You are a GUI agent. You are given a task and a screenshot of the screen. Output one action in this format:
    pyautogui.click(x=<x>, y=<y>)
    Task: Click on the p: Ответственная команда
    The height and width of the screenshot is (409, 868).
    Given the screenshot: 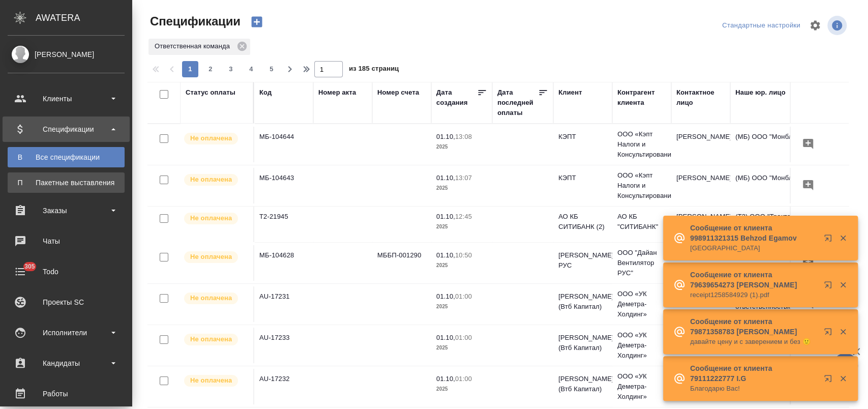 What is the action you would take?
    pyautogui.click(x=194, y=46)
    